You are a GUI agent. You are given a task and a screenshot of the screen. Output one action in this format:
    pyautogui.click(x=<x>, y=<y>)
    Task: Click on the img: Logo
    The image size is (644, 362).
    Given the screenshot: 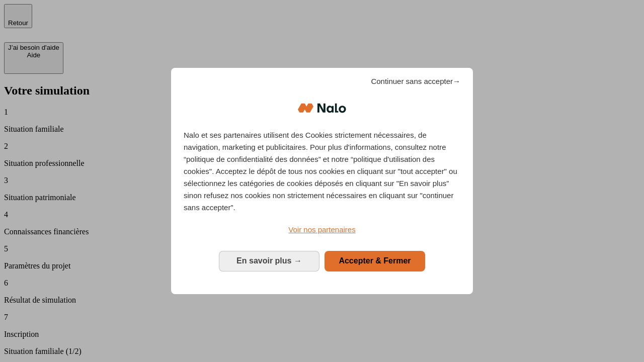 What is the action you would take?
    pyautogui.click(x=322, y=108)
    